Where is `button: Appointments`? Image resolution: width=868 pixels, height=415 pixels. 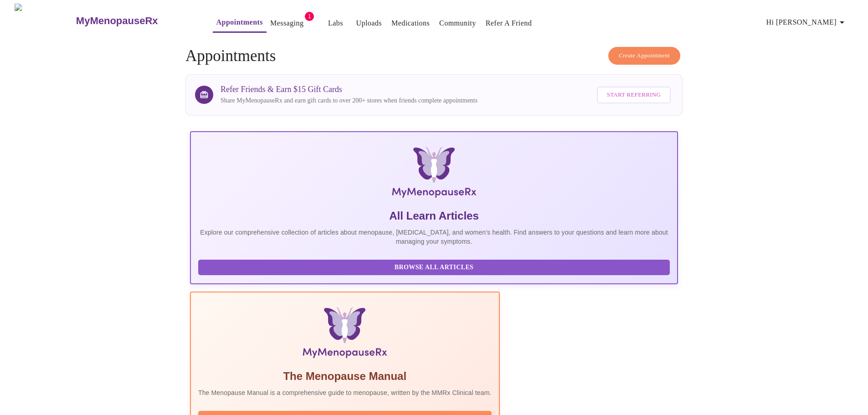 button: Appointments is located at coordinates (240, 23).